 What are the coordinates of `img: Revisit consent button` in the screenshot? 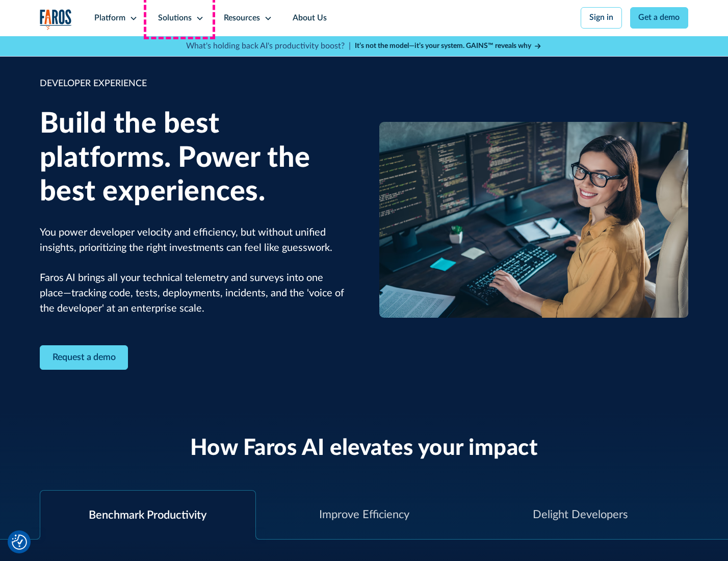 It's located at (19, 542).